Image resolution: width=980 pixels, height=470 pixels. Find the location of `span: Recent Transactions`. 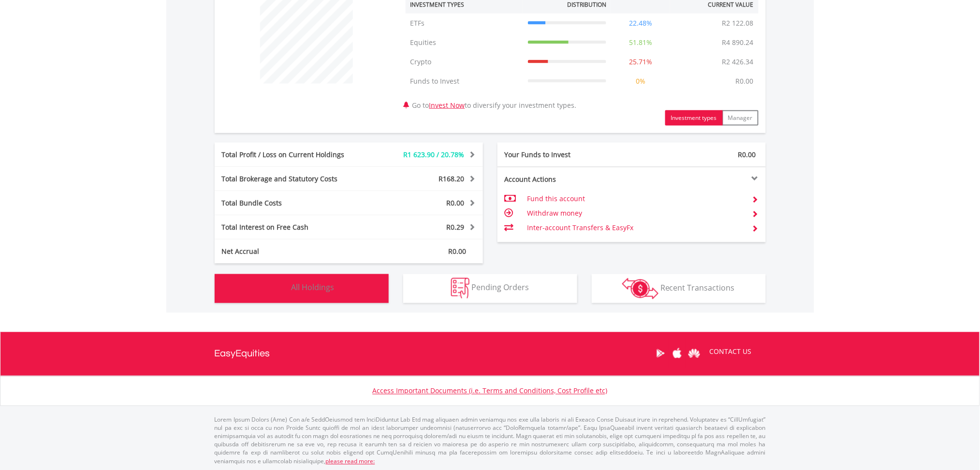

span: Recent Transactions is located at coordinates (698, 288).